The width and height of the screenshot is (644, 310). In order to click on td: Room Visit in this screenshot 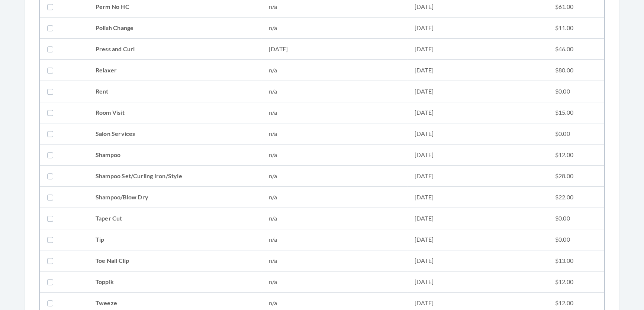, I will do `click(175, 113)`.